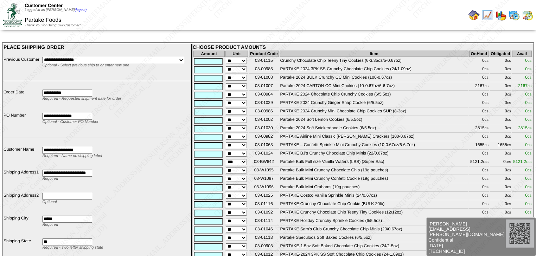  I want to click on td: PARTAKE BJ's Crunchy Chocolate Chip Minis (22/0.67oz), so click(374, 154).